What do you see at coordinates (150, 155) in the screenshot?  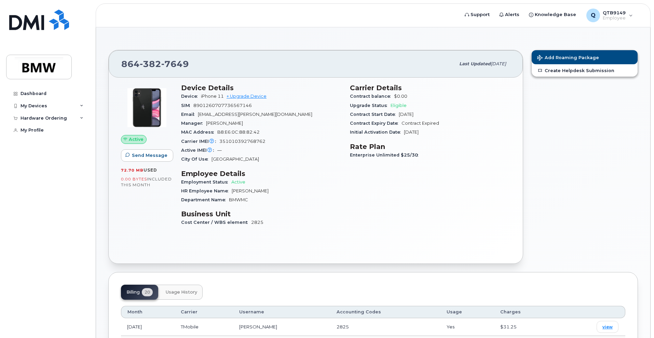 I see `span: Send Message` at bounding box center [150, 155].